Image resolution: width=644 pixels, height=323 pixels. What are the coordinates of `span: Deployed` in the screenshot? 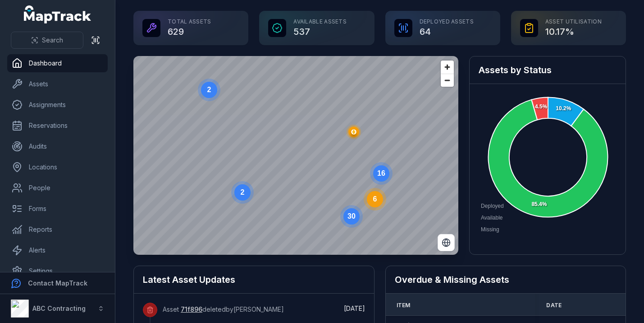 It's located at (492, 206).